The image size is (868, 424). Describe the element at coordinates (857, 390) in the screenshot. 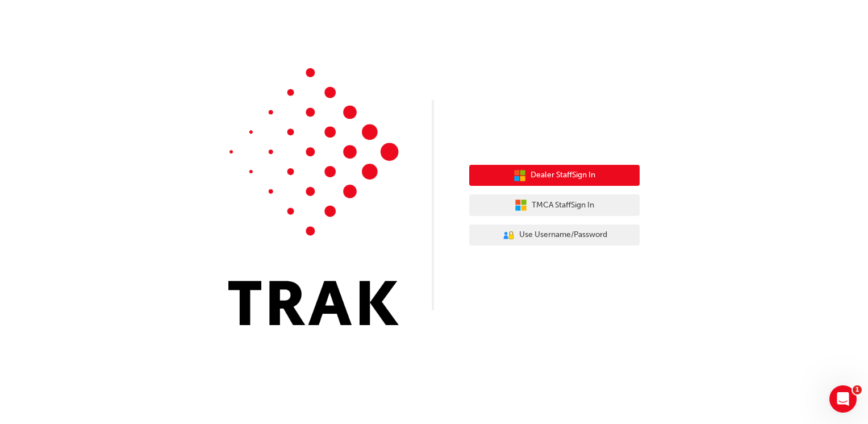

I see `span: 1` at that location.